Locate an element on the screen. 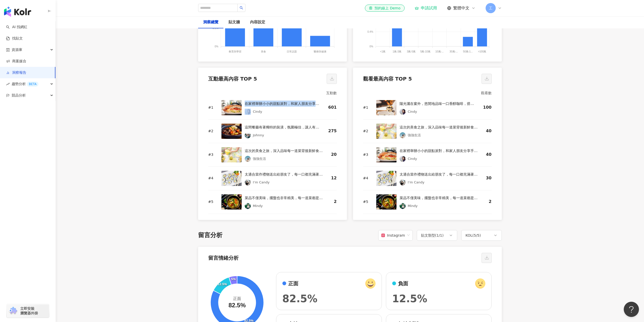 This screenshot has height=322, width=644. tspan: 1萬-3萬 is located at coordinates (397, 51).